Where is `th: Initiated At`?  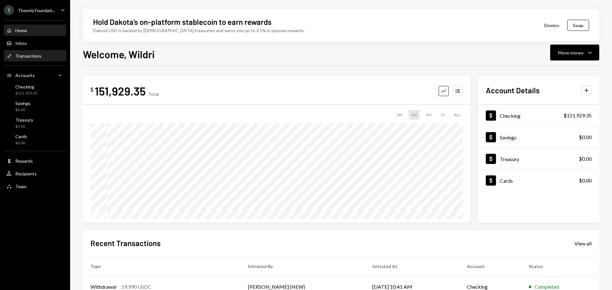
th: Initiated At is located at coordinates (412, 267).